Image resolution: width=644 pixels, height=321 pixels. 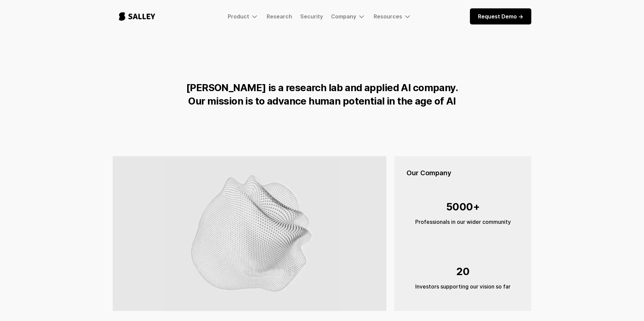 I want to click on a: Security, so click(x=312, y=16).